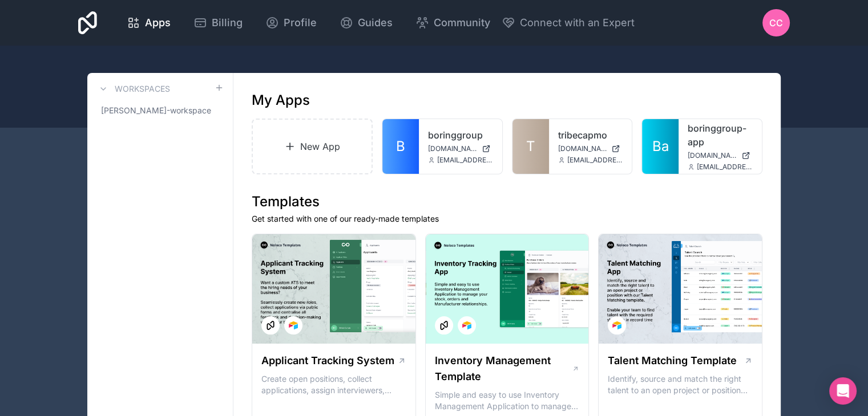  What do you see at coordinates (660, 147) in the screenshot?
I see `a: Ba` at bounding box center [660, 147].